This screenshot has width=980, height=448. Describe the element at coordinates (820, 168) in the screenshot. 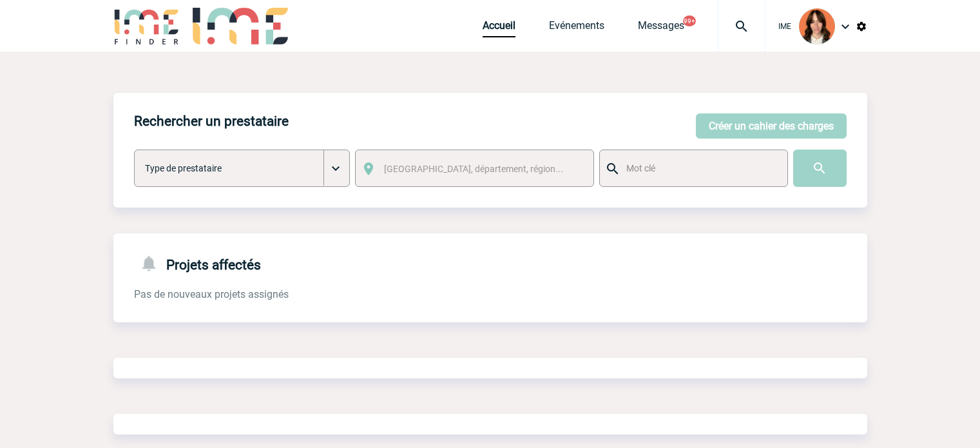

I see `input: Submit` at that location.